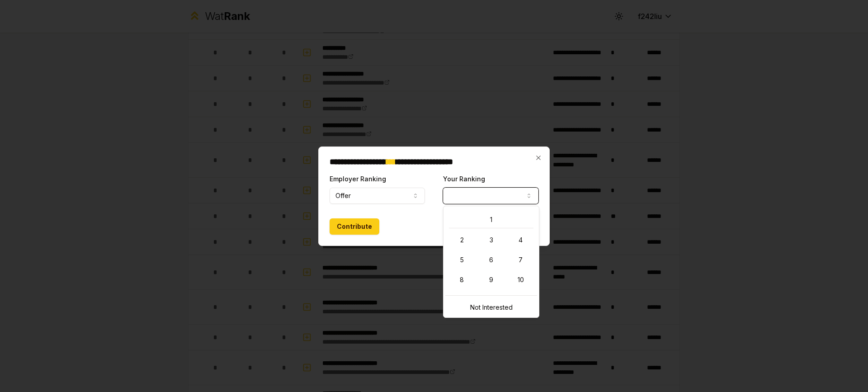  Describe the element at coordinates (491, 280) in the screenshot. I see `span: 9` at that location.